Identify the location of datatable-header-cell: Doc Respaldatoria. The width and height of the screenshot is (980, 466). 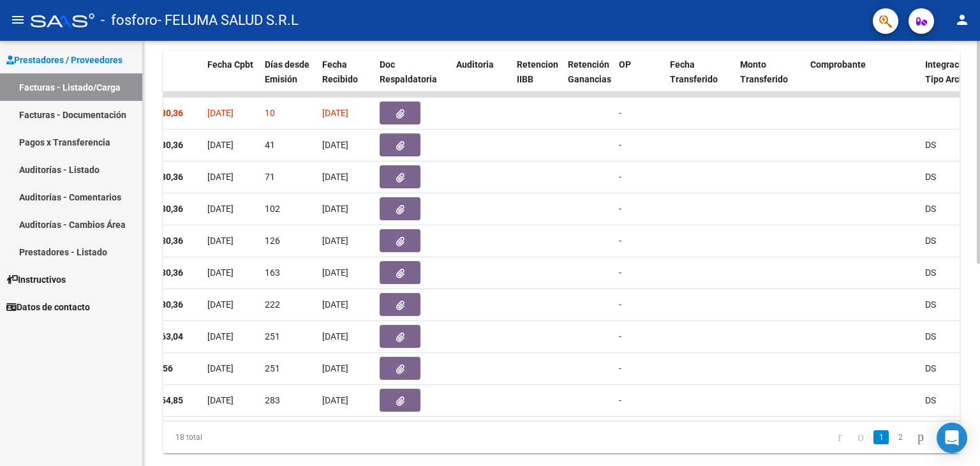
(413, 79).